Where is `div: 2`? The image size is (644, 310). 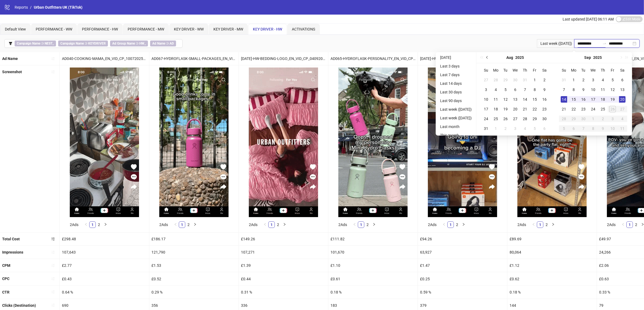 div: 2 is located at coordinates (583, 80).